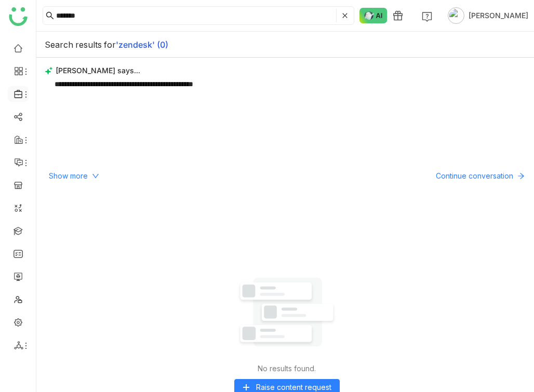 The image size is (534, 392). Describe the element at coordinates (18, 17) in the screenshot. I see `img: logo` at that location.